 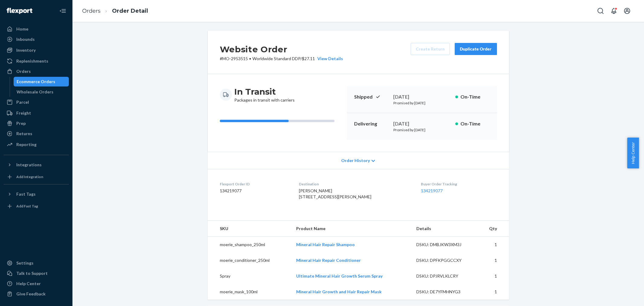 What do you see at coordinates (36, 144) in the screenshot?
I see `a: Reporting` at bounding box center [36, 144].